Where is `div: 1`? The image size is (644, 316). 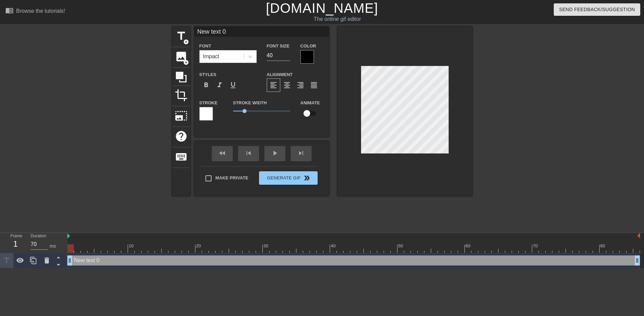
div: 1 is located at coordinates (16, 244).